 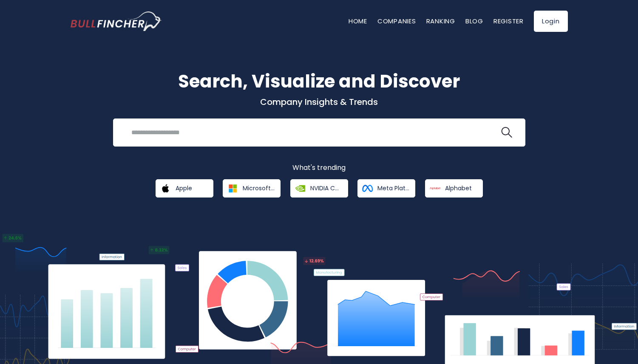 I want to click on span: Meta Platforms, so click(x=393, y=188).